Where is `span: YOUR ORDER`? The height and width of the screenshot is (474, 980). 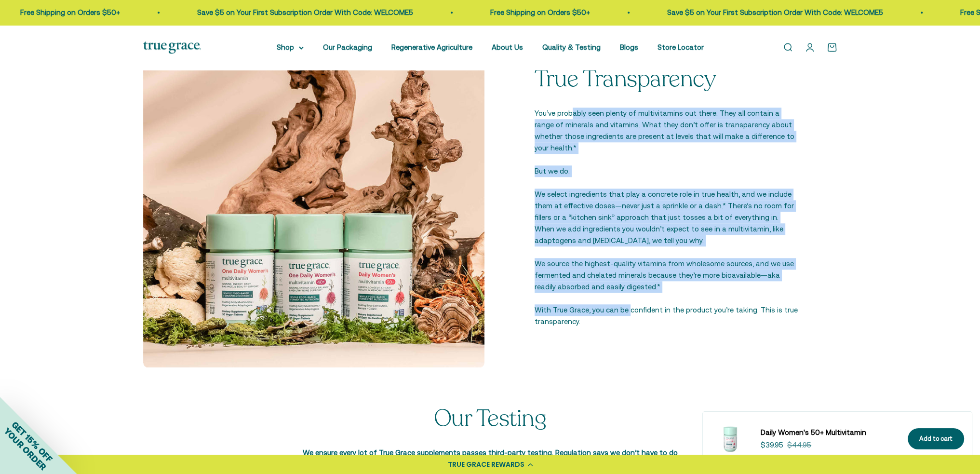 span: YOUR ORDER is located at coordinates (25, 449).